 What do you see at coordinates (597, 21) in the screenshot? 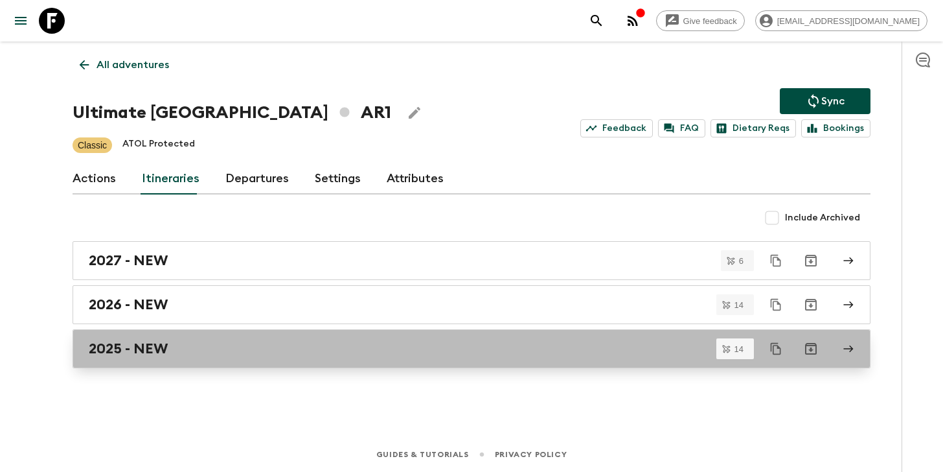
I see `button: search adventures` at bounding box center [597, 21].